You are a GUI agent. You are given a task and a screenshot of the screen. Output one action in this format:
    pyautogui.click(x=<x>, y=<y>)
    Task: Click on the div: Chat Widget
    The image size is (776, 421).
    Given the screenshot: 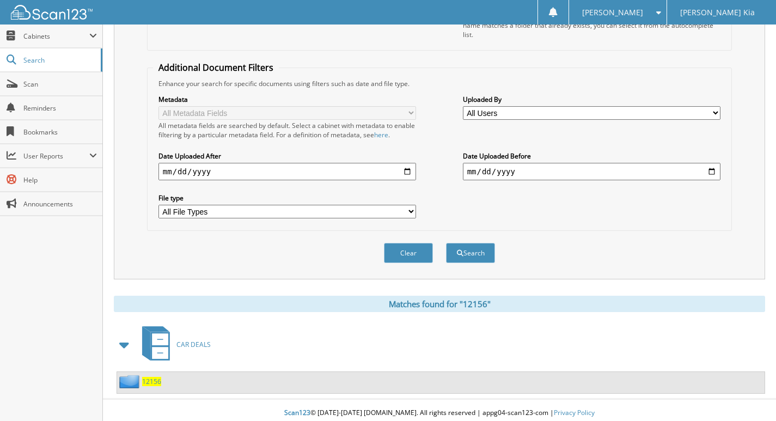 What is the action you would take?
    pyautogui.click(x=748, y=395)
    